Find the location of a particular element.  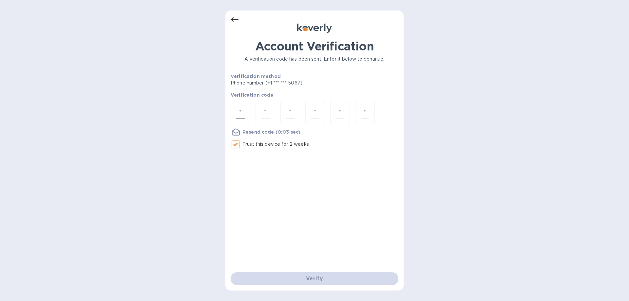

h1: Account Verification is located at coordinates (314, 46).